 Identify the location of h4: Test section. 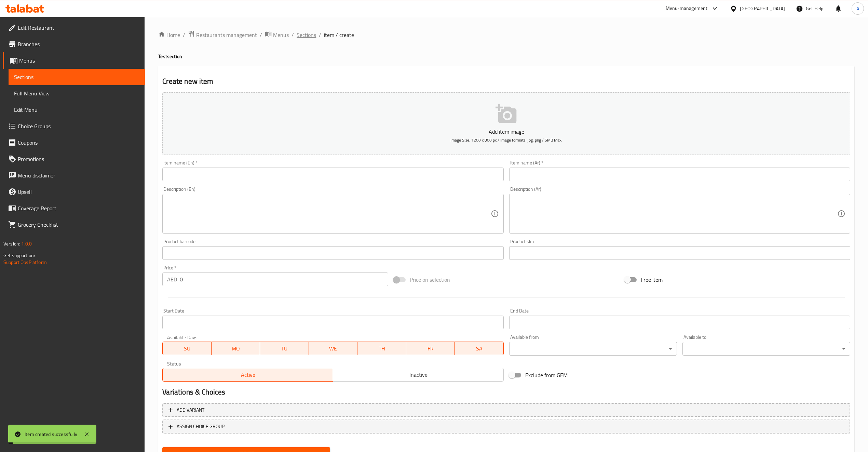
(507, 56).